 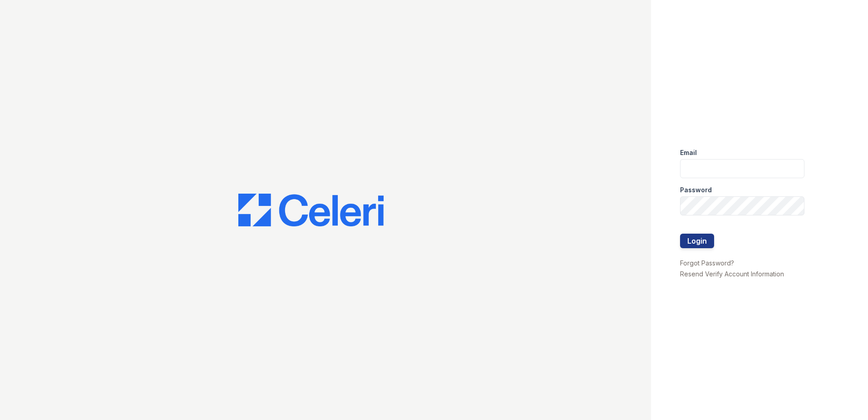 I want to click on a: Forgot Password?, so click(x=707, y=263).